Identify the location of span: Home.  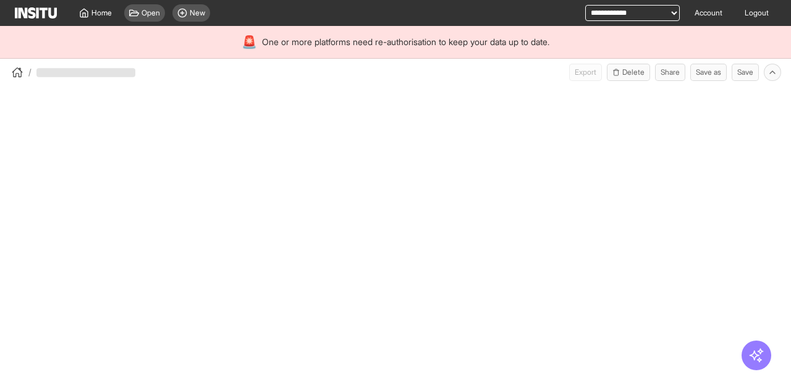
(101, 13).